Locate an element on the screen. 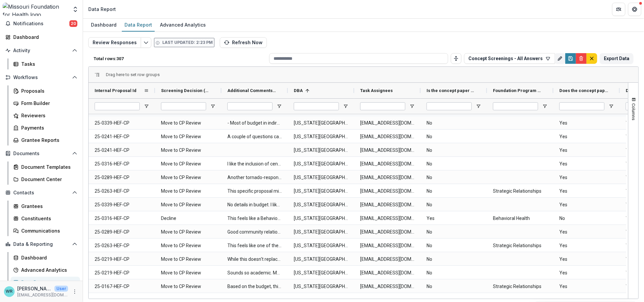 The image size is (644, 302). span: 25-0339-HEF-CP is located at coordinates (122, 205).